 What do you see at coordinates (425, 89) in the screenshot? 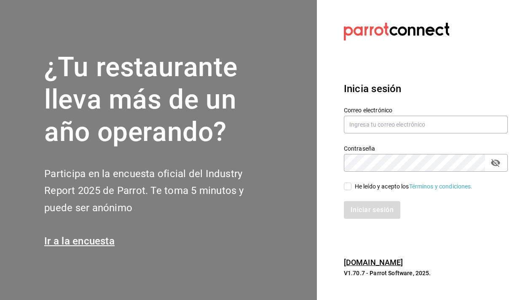
I see `h3: Inicia sesión` at bounding box center [425, 89].